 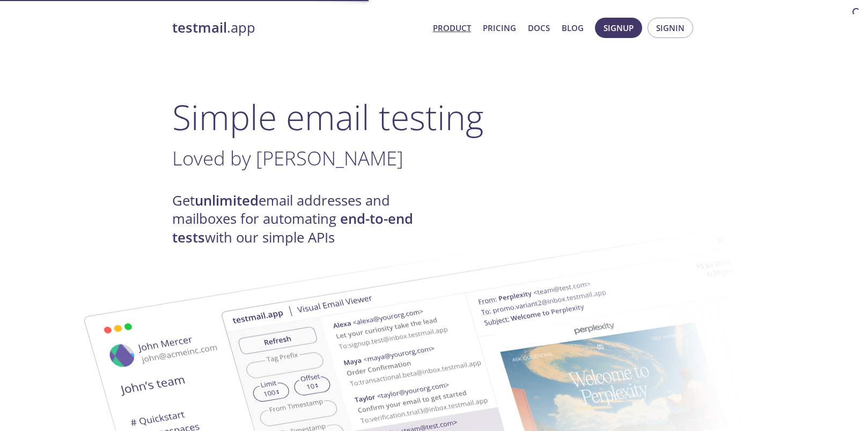 I want to click on span: Signup, so click(x=618, y=28).